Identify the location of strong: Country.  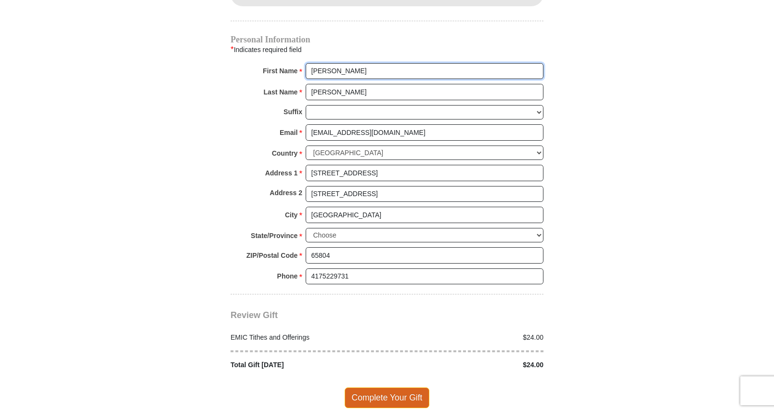
(285, 153).